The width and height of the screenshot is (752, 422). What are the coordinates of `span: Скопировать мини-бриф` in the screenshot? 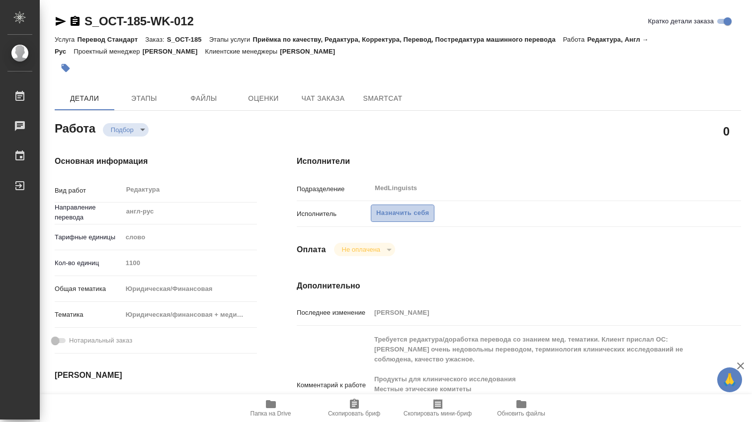 It's located at (437, 414).